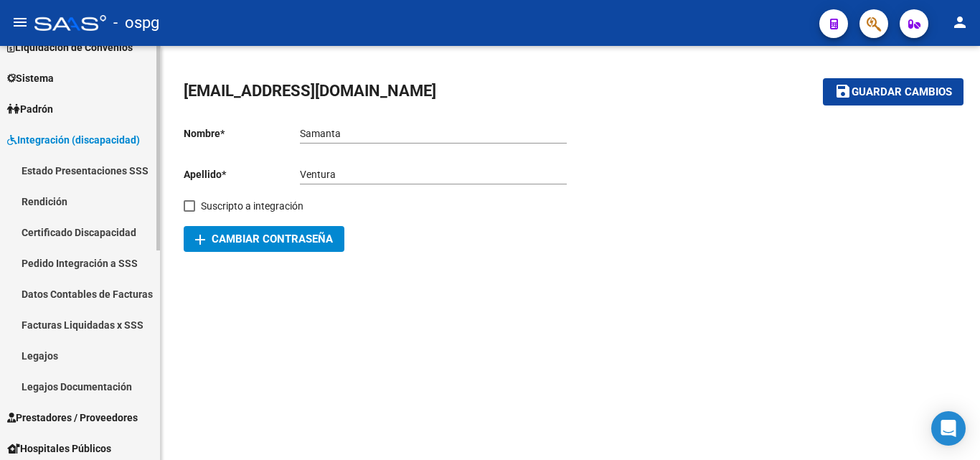  What do you see at coordinates (948, 428) in the screenshot?
I see `div: Open Intercom Messenger` at bounding box center [948, 428].